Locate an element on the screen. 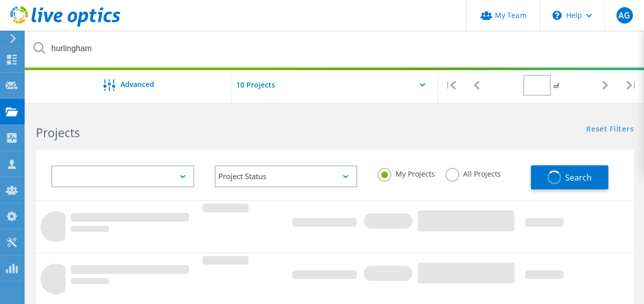 The image size is (644, 304). span: of is located at coordinates (556, 86).